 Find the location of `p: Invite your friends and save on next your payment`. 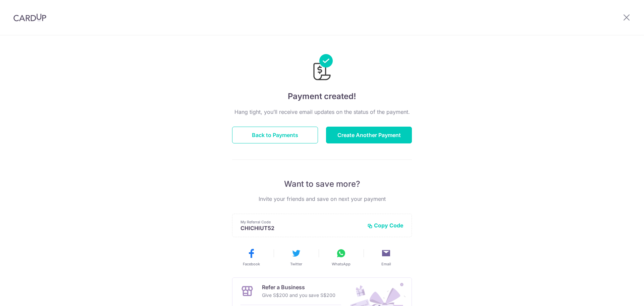

p: Invite your friends and save on next your payment is located at coordinates (322, 199).